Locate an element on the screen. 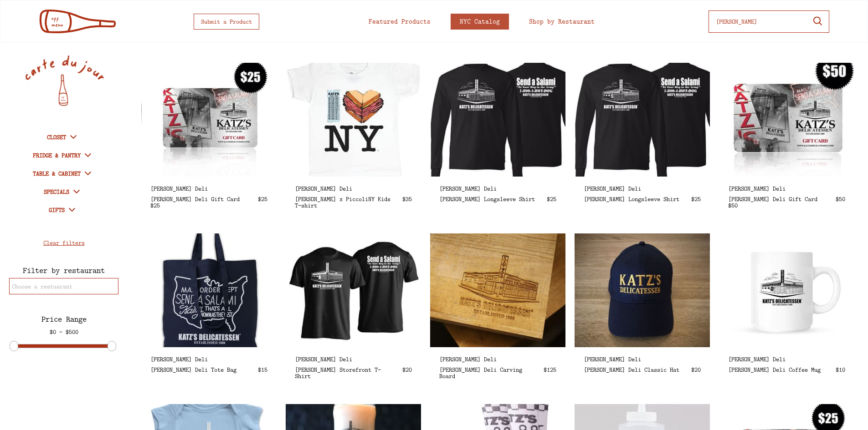  div: $35 is located at coordinates (407, 199).